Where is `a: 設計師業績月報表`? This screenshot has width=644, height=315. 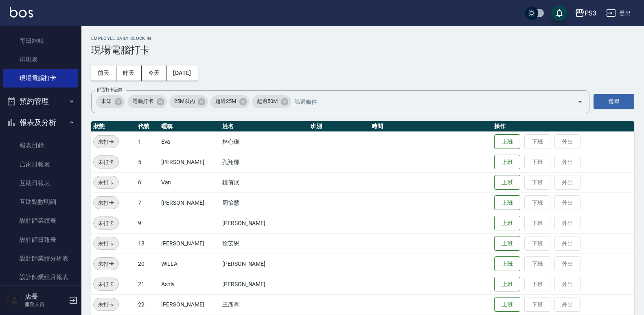 a: 設計師業績月報表 is located at coordinates (41, 277).